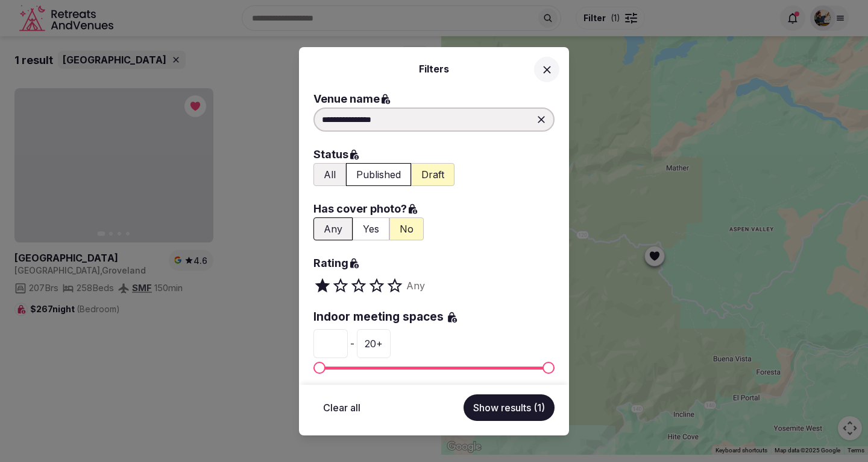 The height and width of the screenshot is (462, 868). I want to click on label: Rating, so click(434, 263).